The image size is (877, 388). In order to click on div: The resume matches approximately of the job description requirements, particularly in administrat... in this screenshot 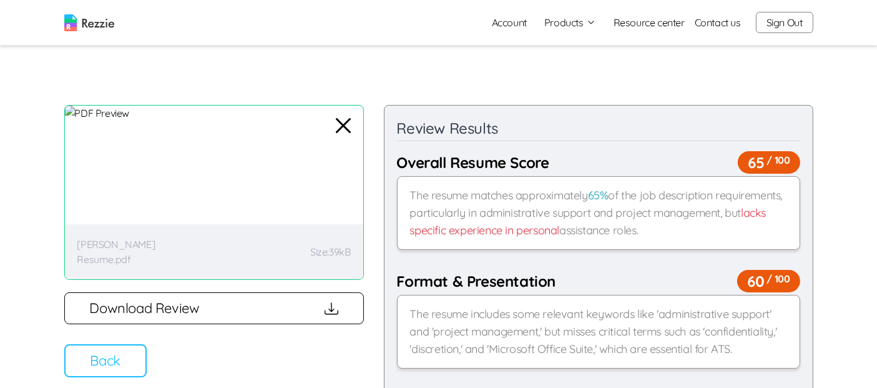, I will do `click(599, 213)`.